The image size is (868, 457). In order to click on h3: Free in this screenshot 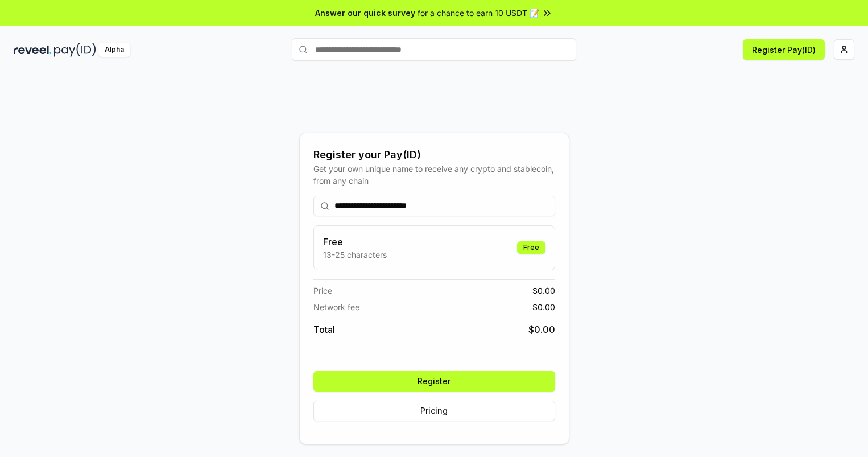, I will do `click(355, 242)`.